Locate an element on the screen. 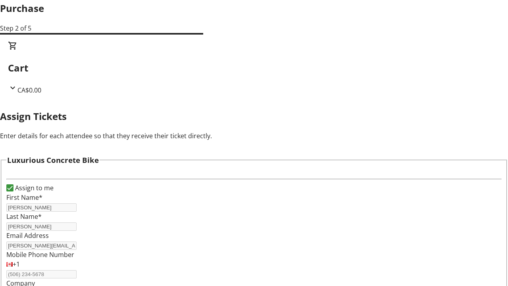 The image size is (508, 286). label: First Name* is located at coordinates (24, 197).